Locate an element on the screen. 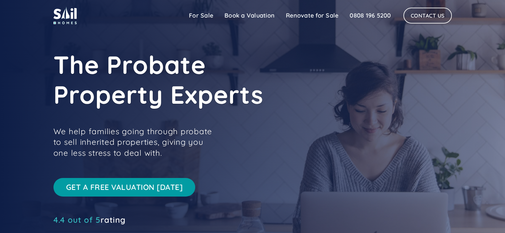 The width and height of the screenshot is (505, 233). h1: The Probate Property Experts is located at coordinates (203, 80).